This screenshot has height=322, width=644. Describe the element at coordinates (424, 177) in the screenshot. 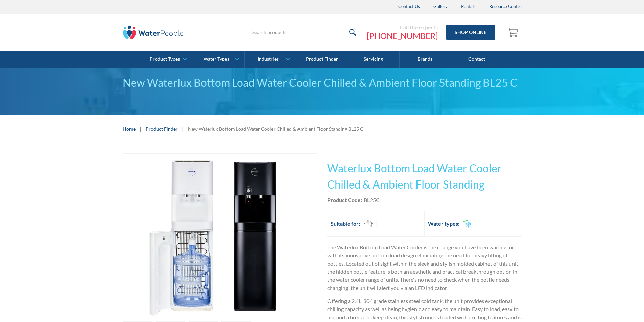

I see `h1: Waterlux Bottom Load Water Cooler Chilled & Ambient Floor Standing` at that location.